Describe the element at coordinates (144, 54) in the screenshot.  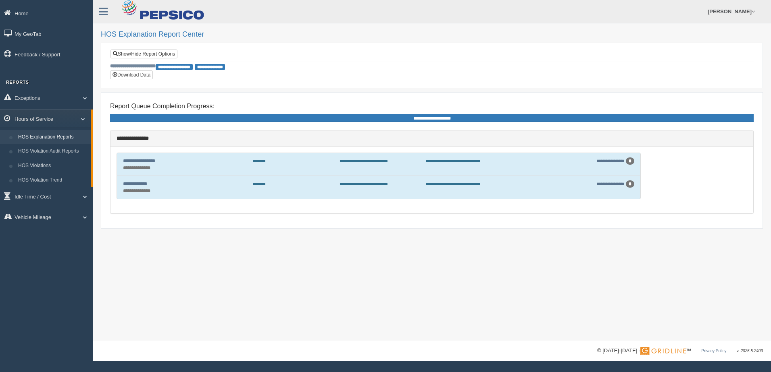
I see `a: Show/Hide Report Options` at that location.